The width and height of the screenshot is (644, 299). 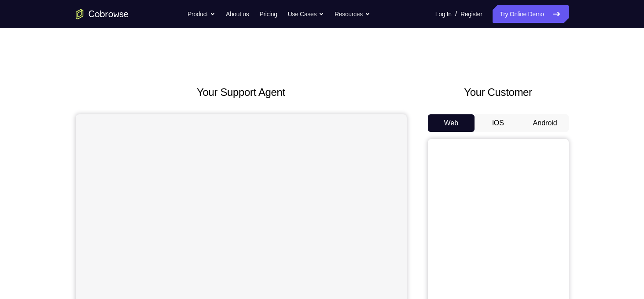 I want to click on button: Web, so click(x=451, y=123).